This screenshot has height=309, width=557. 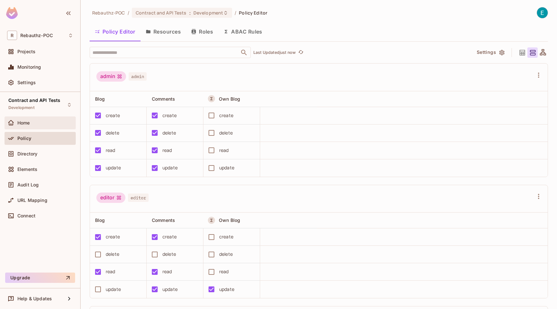 What do you see at coordinates (27, 154) in the screenshot?
I see `span: Directory` at bounding box center [27, 154].